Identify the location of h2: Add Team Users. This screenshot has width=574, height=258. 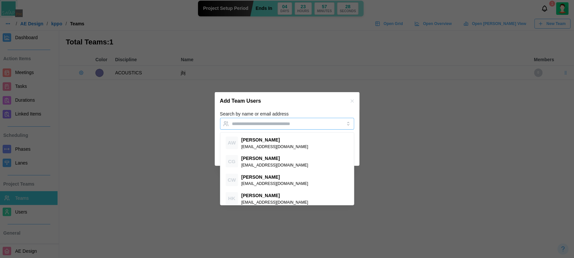
(241, 101).